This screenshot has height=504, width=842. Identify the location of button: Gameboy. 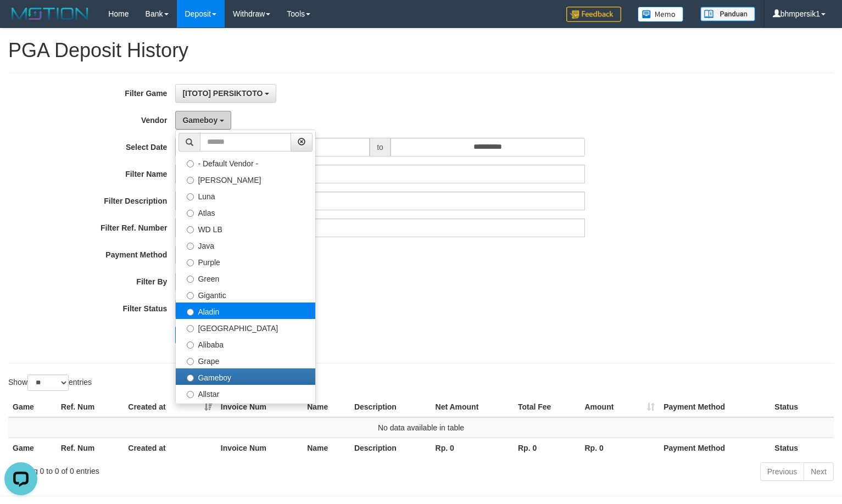
(203, 121).